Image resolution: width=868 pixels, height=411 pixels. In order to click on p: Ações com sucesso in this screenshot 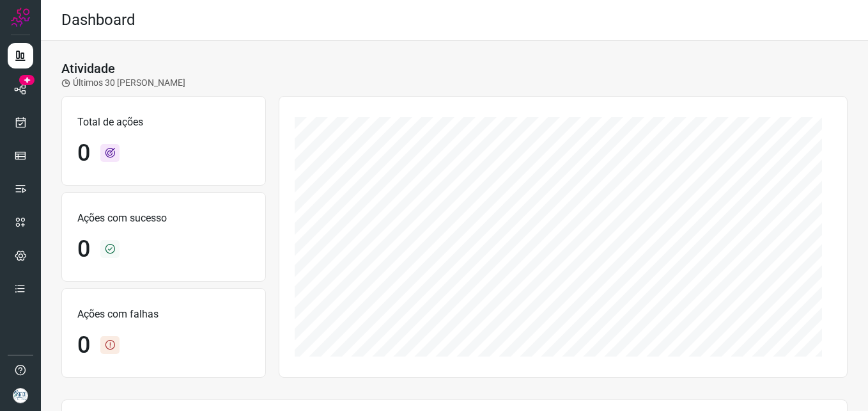, I will do `click(164, 218)`.